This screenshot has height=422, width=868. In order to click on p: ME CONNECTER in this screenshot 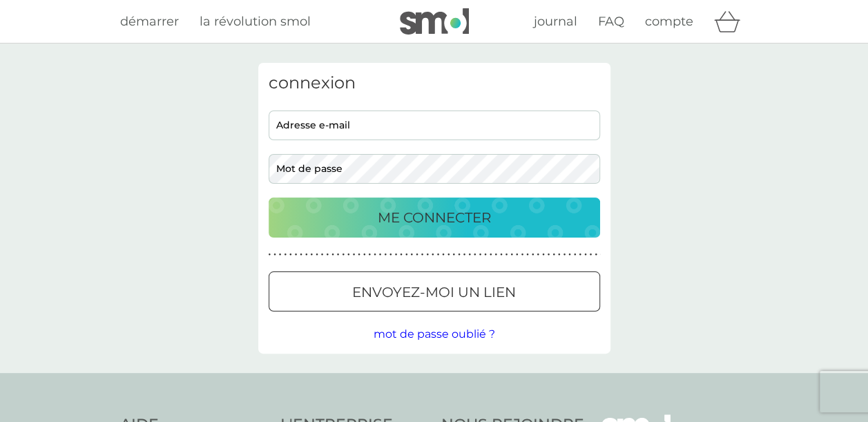, I will do `click(434, 218)`.